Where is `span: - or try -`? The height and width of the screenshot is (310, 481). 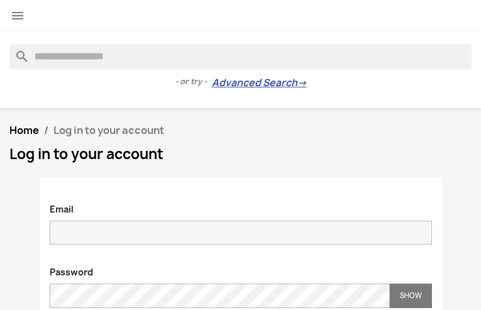 span: - or try - is located at coordinates (193, 82).